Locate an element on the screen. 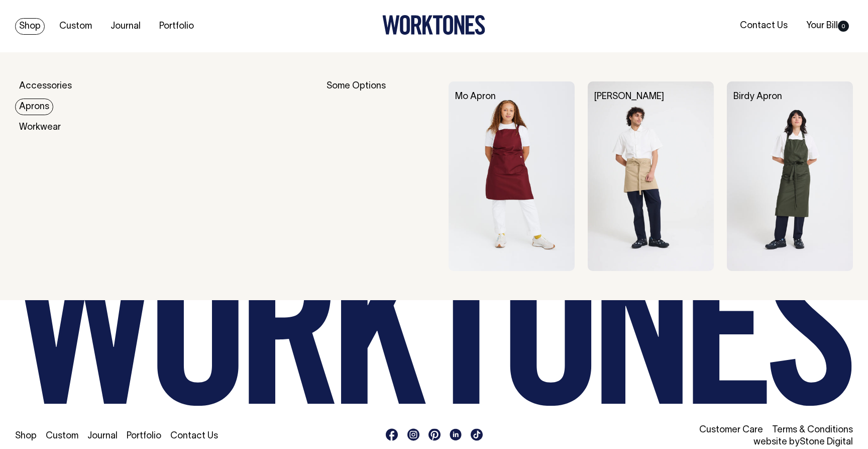 This screenshot has height=449, width=868. a: Customer Care is located at coordinates (731, 430).